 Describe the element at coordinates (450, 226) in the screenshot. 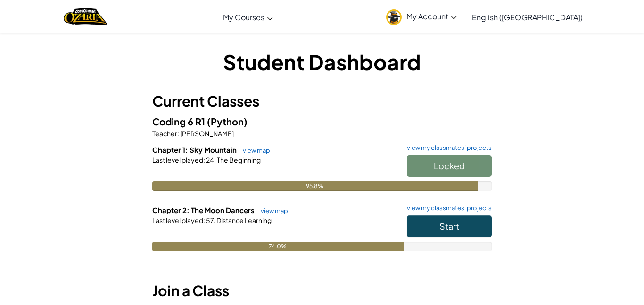

I see `span: Start` at that location.